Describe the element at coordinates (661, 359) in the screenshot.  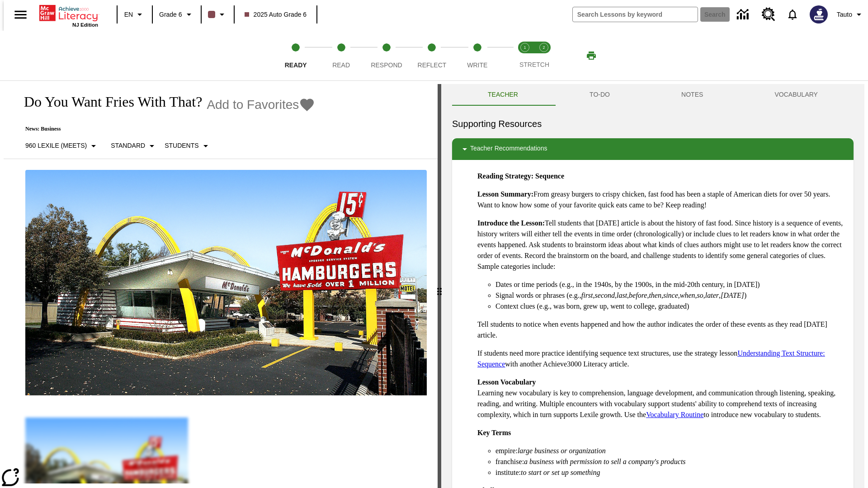
I see `p: If students need more practice identifying sequence text structures, use the strategy lesson with...` at that location.